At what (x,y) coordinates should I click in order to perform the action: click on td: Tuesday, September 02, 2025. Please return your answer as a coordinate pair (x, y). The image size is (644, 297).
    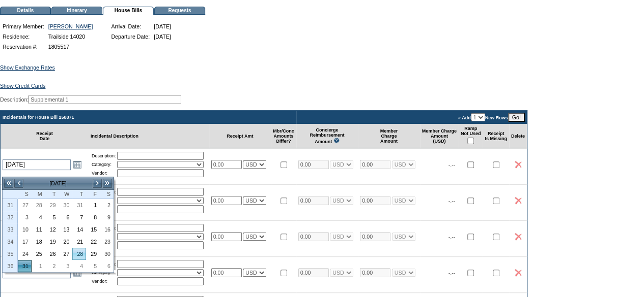
    Looking at the image, I should click on (52, 267).